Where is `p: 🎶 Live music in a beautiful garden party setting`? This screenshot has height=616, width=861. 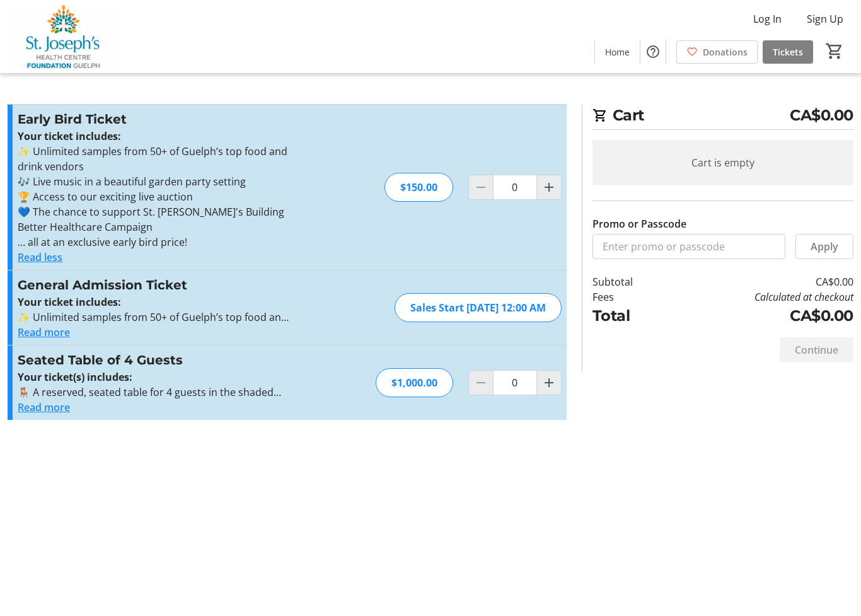
p: 🎶 Live music in a beautiful garden party setting is located at coordinates (155, 181).